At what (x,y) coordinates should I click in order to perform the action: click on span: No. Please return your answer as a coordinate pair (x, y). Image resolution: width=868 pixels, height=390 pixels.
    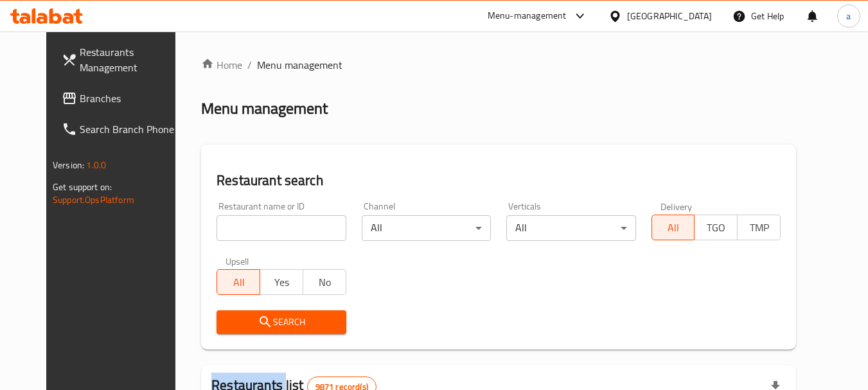
    Looking at the image, I should click on (325, 282).